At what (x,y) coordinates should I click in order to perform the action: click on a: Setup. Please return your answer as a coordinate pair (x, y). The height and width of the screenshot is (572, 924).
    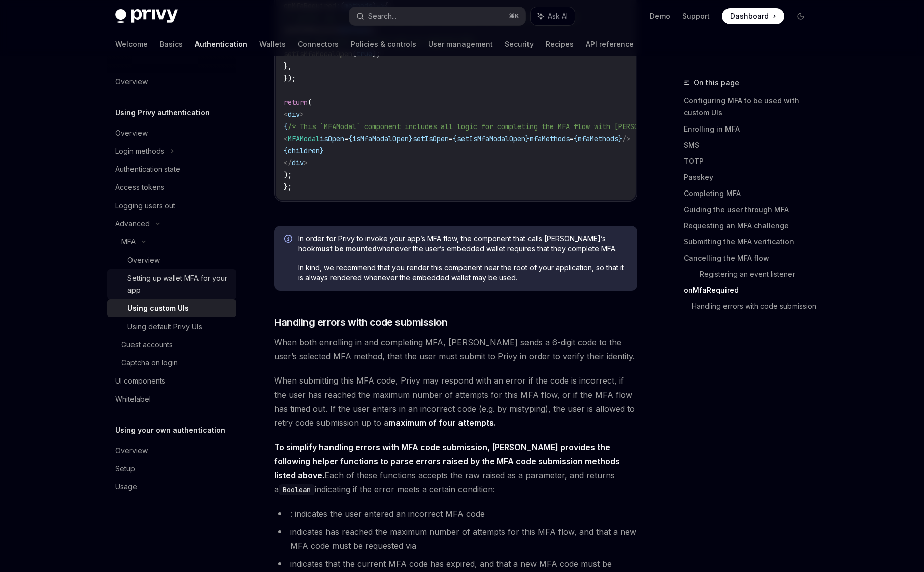
    Looking at the image, I should click on (171, 468).